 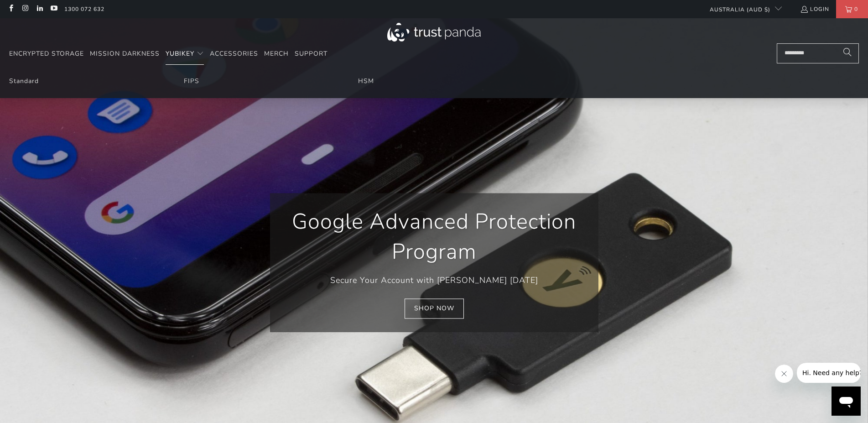 What do you see at coordinates (124, 54) in the screenshot?
I see `span: Mission Darkness` at bounding box center [124, 54].